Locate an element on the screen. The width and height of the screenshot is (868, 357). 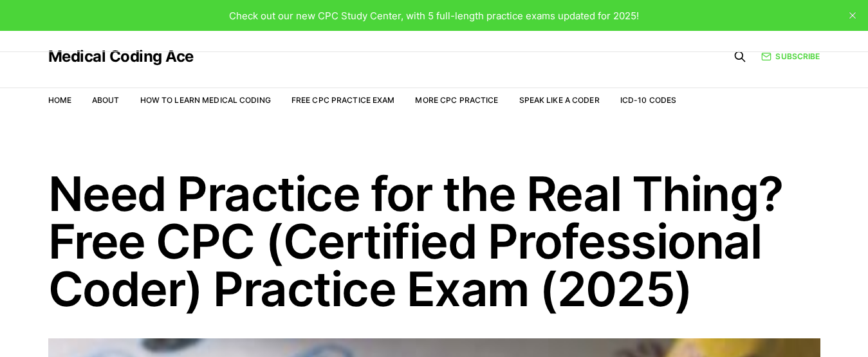
a: Home is located at coordinates (60, 100).